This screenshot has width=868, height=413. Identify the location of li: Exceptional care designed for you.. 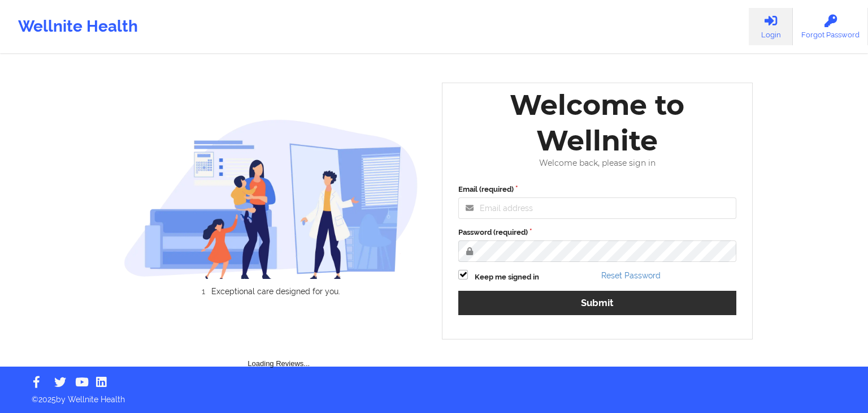
(276, 291).